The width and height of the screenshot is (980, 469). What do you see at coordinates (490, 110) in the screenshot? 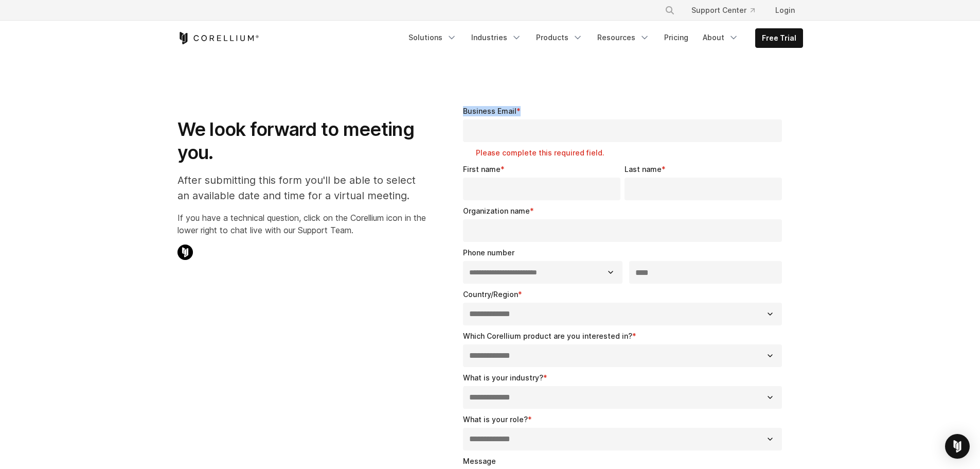
I see `span: Business Email` at bounding box center [490, 110].